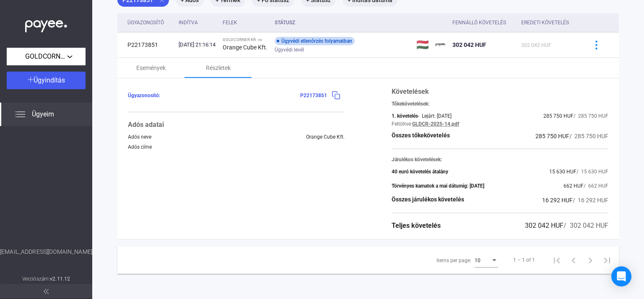 The image size is (644, 299). Describe the element at coordinates (557, 260) in the screenshot. I see `button: First page` at that location.